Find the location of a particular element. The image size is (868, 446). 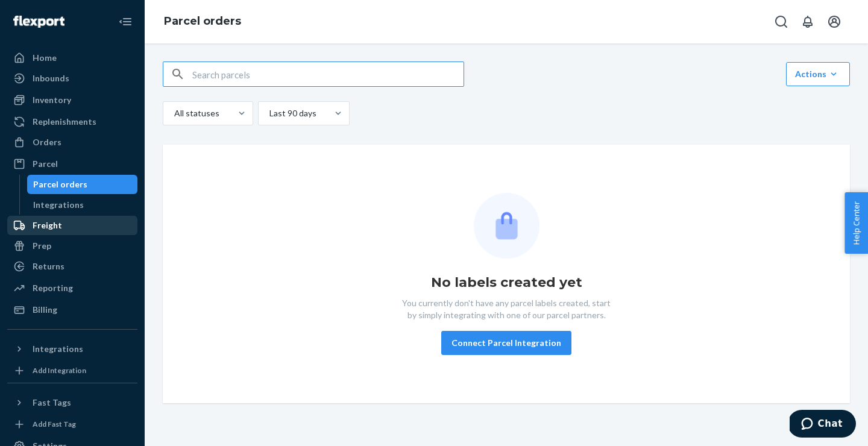

button: Open notifications is located at coordinates (808, 22).